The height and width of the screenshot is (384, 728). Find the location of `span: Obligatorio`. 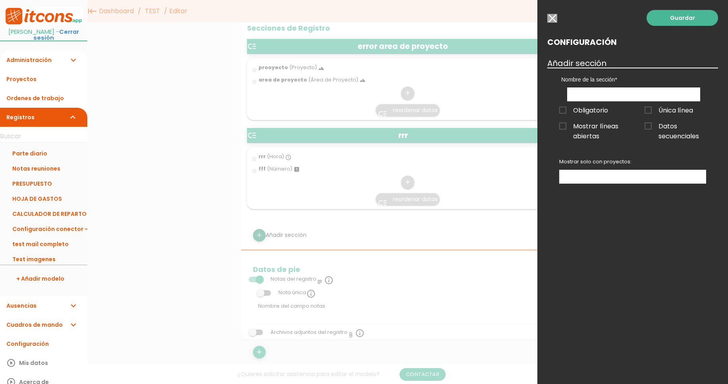

span: Obligatorio is located at coordinates (583, 110).